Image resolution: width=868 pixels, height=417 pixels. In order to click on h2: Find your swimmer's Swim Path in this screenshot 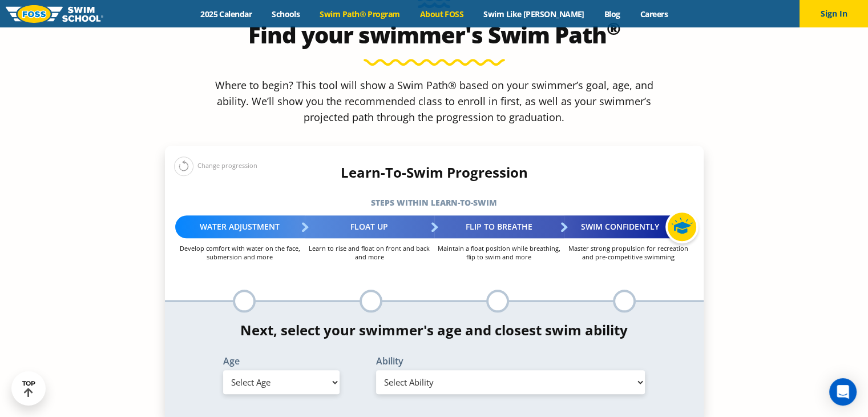, I will do `click(434, 35)`.